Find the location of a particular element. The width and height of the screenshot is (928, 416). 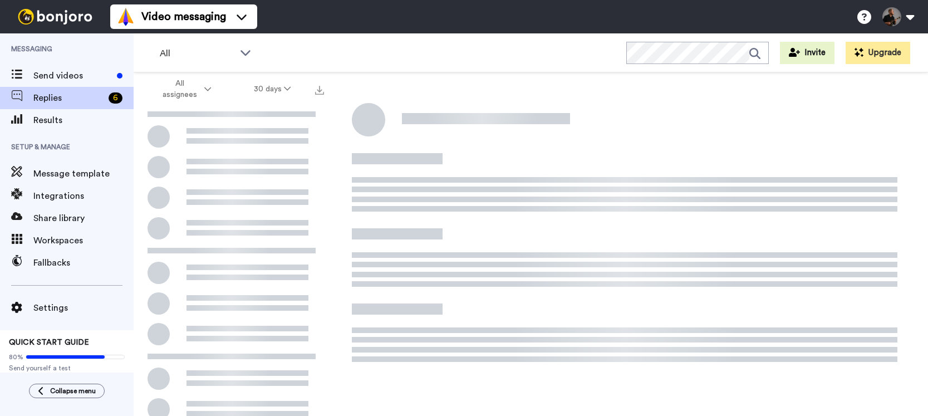

span: Fallbacks is located at coordinates (83, 263).